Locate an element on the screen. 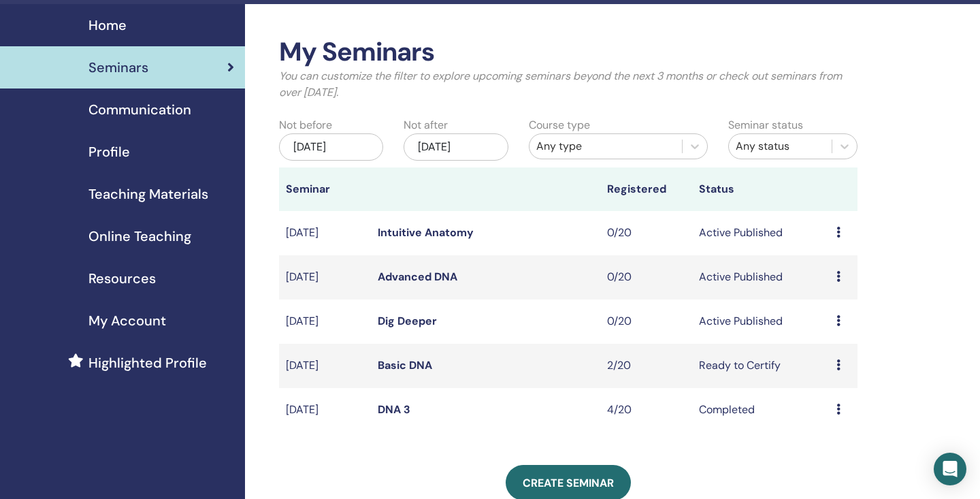 Image resolution: width=980 pixels, height=499 pixels. label: Not after is located at coordinates (425, 125).